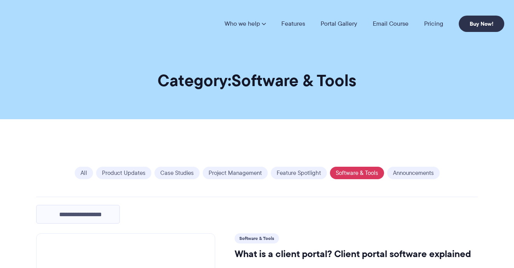  What do you see at coordinates (293, 24) in the screenshot?
I see `a: Features` at bounding box center [293, 24].